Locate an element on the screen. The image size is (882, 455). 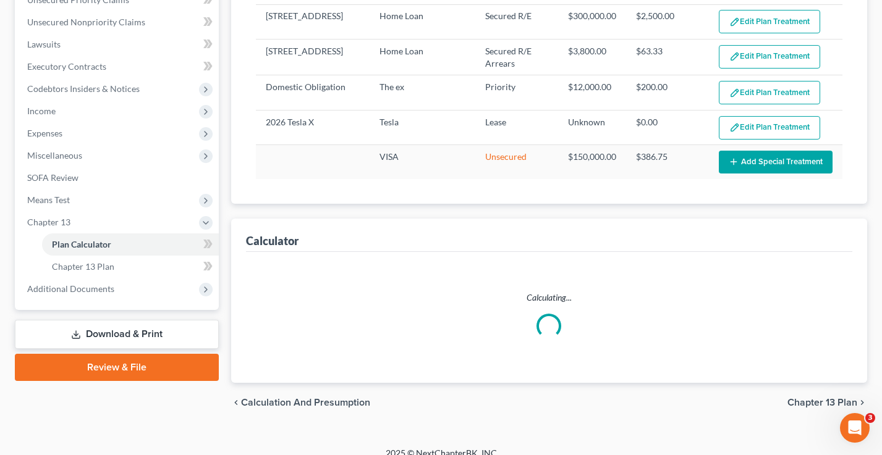
a: Plan Calculator is located at coordinates (130, 245).